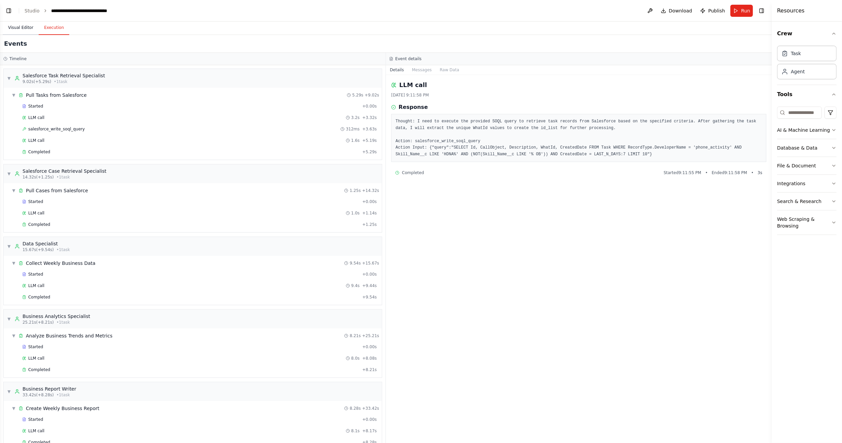 The width and height of the screenshot is (842, 443). I want to click on button: Run, so click(742, 11).